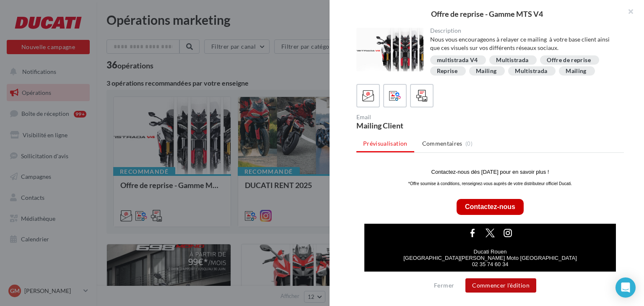  I want to click on img: twitter, so click(134, 67).